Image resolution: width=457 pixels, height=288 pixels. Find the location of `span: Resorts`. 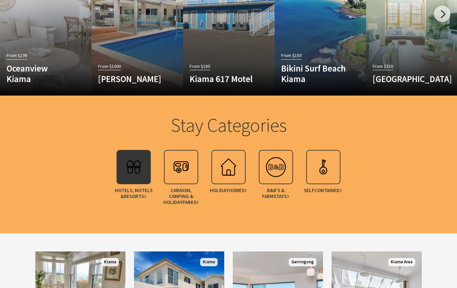

span: Resorts is located at coordinates (135, 196).